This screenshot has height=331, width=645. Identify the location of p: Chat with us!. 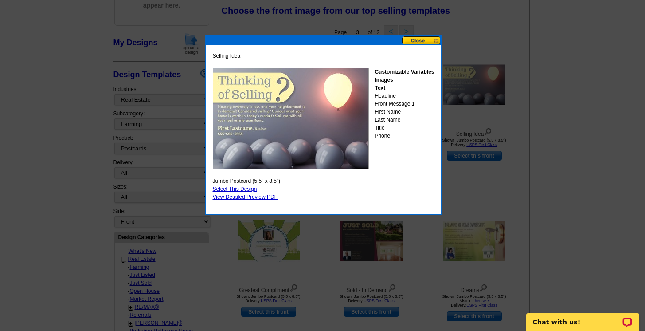
(56, 19).